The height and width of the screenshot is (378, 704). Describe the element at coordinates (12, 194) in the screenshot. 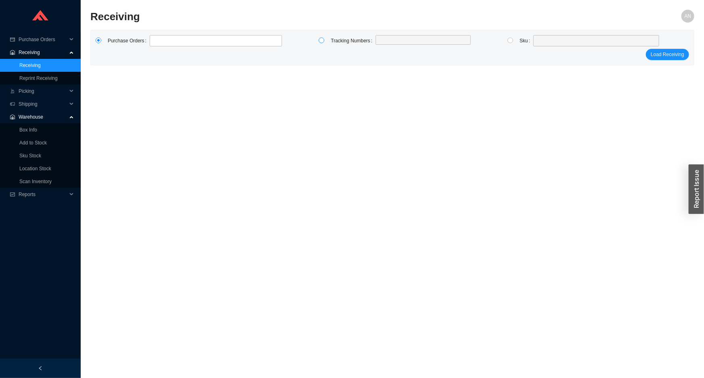

I see `span: fund` at that location.